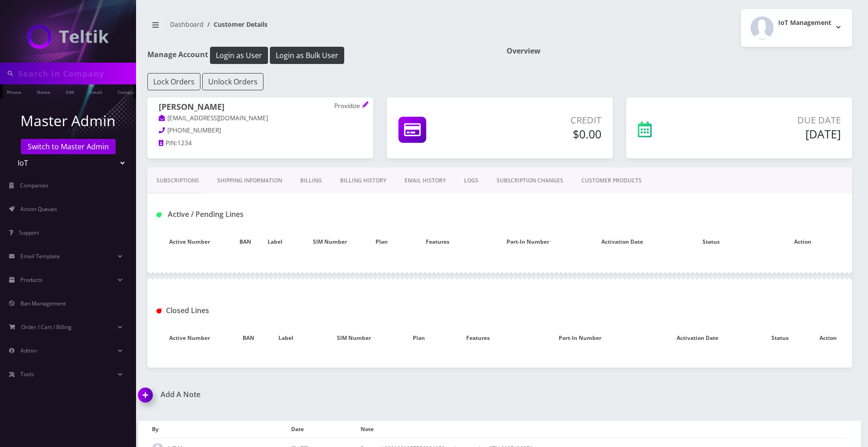  I want to click on a: SIM, so click(70, 91).